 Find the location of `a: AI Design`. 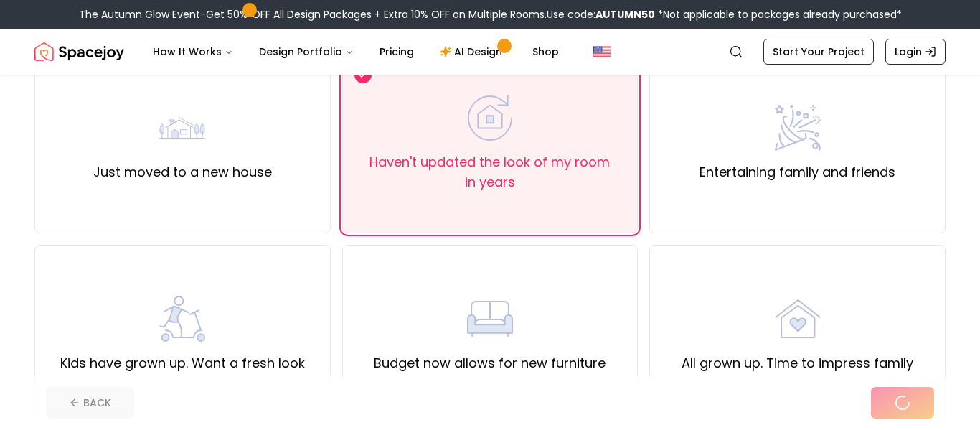

a: AI Design is located at coordinates (473, 52).